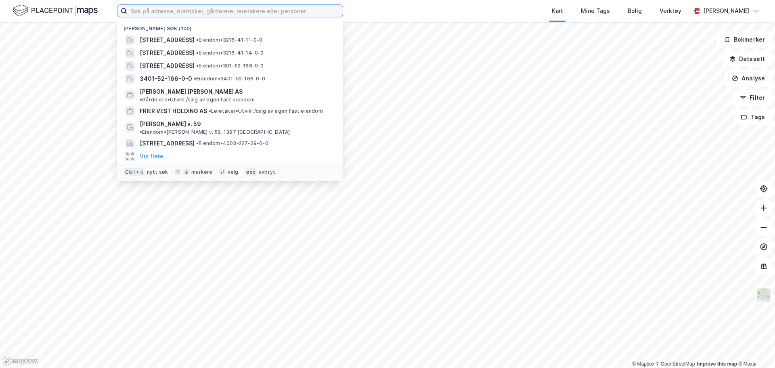 The image size is (775, 368). I want to click on div: velg, so click(233, 172).